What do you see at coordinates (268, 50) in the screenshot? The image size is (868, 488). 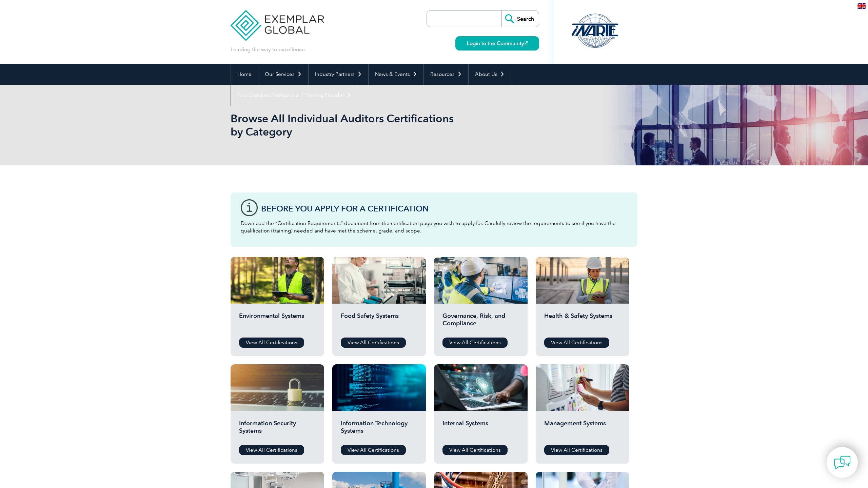 I see `p: Leading the way to excellence` at bounding box center [268, 50].